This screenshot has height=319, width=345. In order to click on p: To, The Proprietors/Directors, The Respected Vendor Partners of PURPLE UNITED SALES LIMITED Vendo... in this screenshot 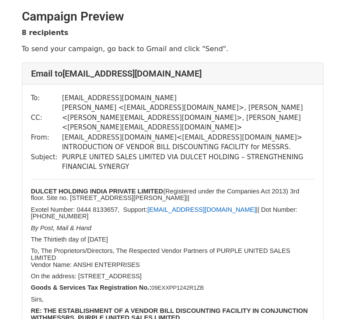, I will do `click(173, 258)`.